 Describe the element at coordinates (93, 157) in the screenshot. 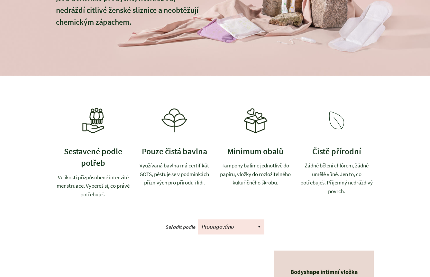

I see `h3: Sestavené podle potřeb` at that location.